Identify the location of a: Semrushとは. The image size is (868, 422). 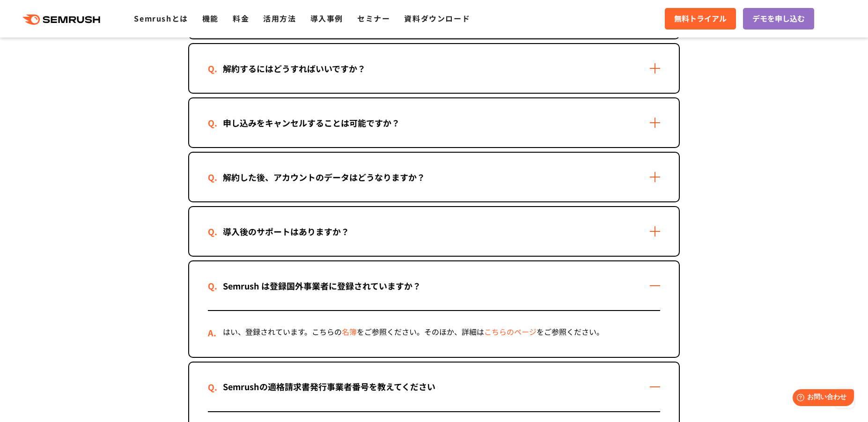
(161, 18).